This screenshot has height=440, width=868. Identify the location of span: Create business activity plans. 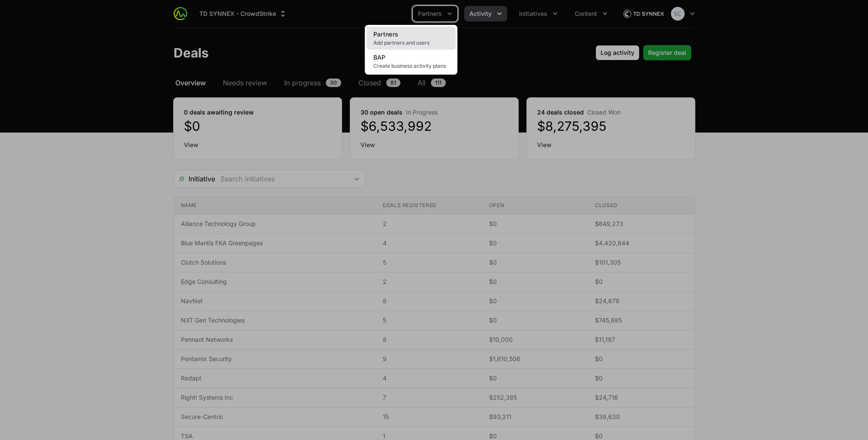
(411, 66).